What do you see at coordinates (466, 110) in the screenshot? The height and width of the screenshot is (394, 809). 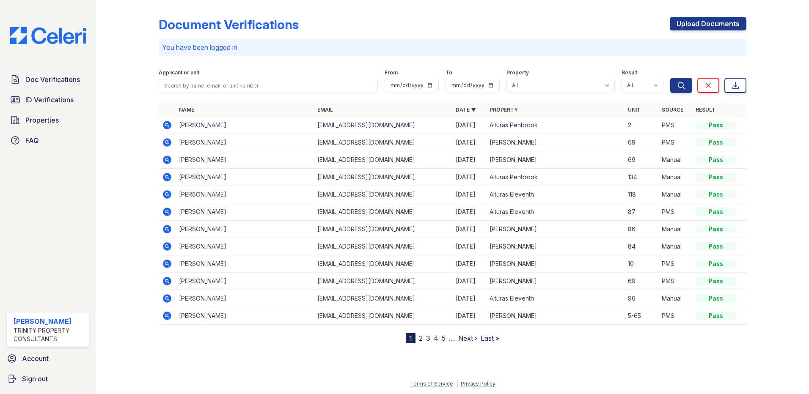 I see `a: Date ▼` at bounding box center [466, 110].